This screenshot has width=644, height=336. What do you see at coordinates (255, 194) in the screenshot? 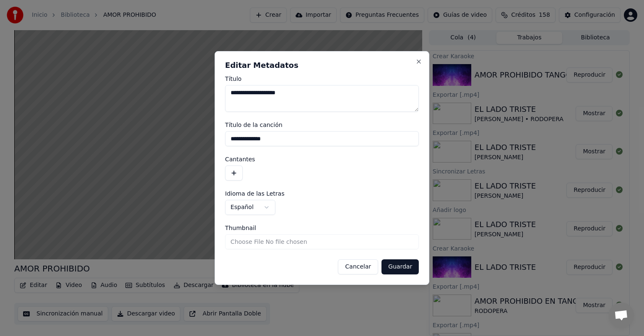
I see `span: Idioma de las Letras` at bounding box center [255, 194].